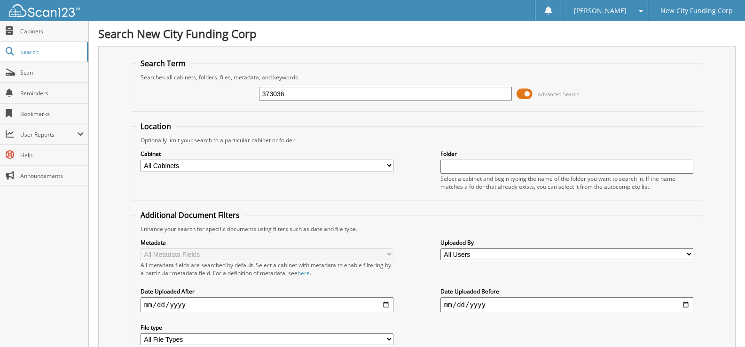 This screenshot has width=745, height=347. I want to click on span: Help, so click(52, 155).